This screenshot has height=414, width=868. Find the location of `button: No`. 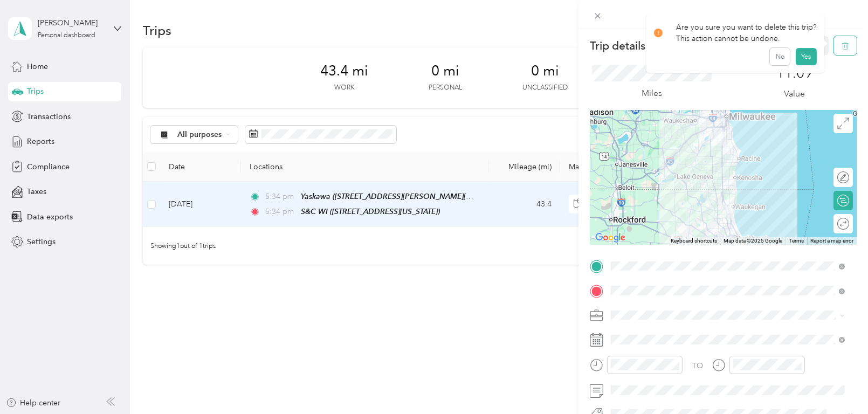

button: No is located at coordinates (780, 57).